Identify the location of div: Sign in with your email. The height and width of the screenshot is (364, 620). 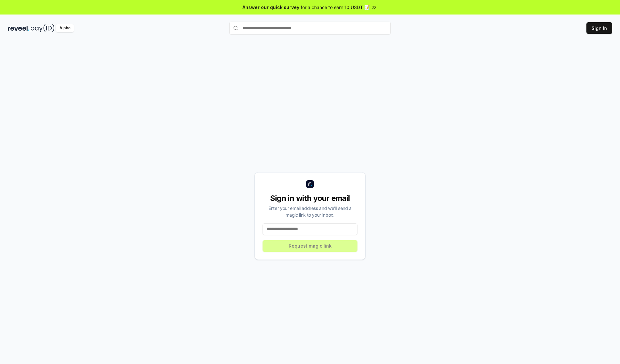
(310, 198).